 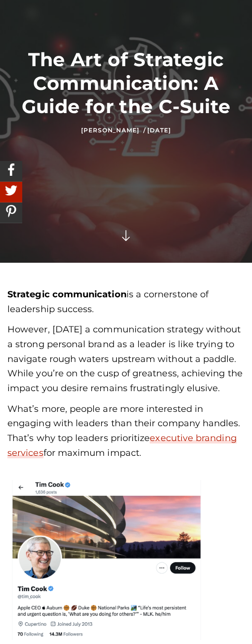 What do you see at coordinates (11, 169) in the screenshot?
I see `img: Share On Facebook` at bounding box center [11, 169].